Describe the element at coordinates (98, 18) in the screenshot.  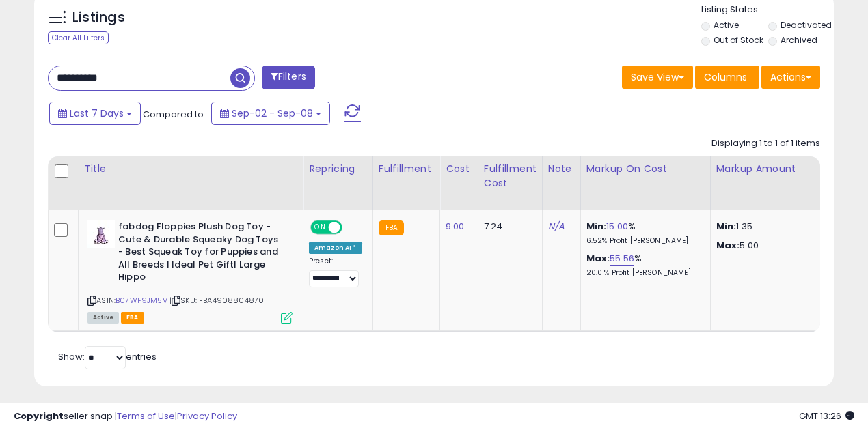
I see `h5: Listings` at that location.